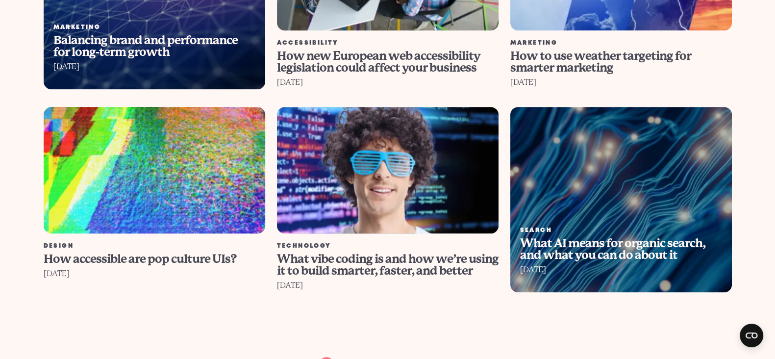 The width and height of the screenshot is (775, 359). What do you see at coordinates (140, 259) in the screenshot?
I see `span: How accessible are pop culture UIs?` at bounding box center [140, 259].